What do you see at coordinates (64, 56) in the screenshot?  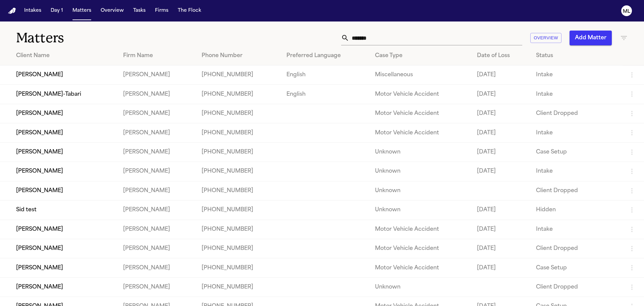 I see `div: Client Name` at bounding box center [64, 56].